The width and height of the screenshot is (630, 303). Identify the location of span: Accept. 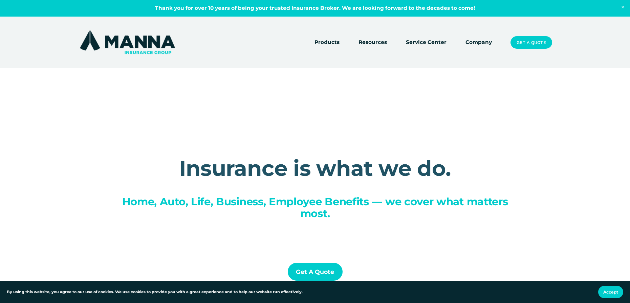
(610, 292).